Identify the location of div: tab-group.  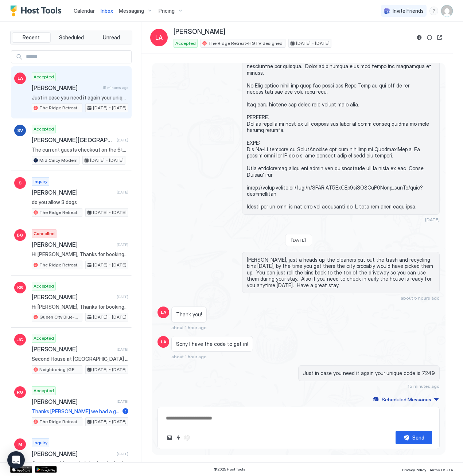
(71, 37).